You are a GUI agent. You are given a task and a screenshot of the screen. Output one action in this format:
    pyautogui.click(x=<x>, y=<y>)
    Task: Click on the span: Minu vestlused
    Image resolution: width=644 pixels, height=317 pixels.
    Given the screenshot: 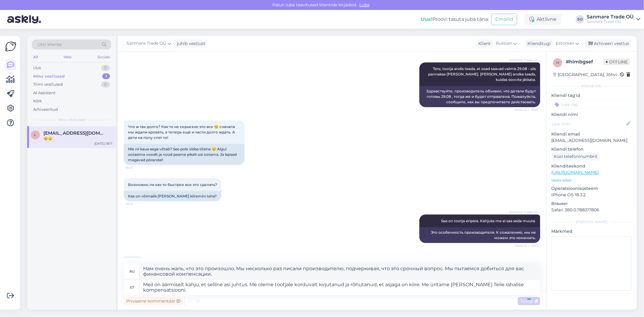 What is the action you would take?
    pyautogui.click(x=71, y=120)
    